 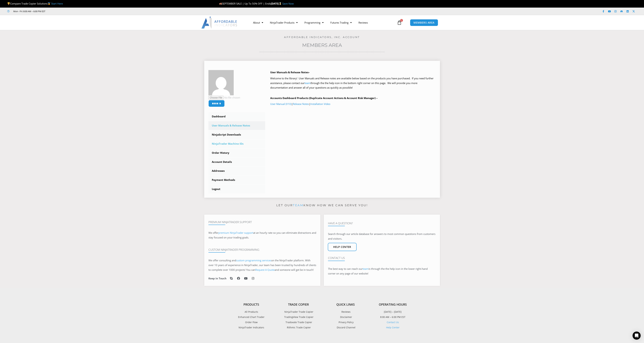 I want to click on span: 0, so click(x=401, y=20).